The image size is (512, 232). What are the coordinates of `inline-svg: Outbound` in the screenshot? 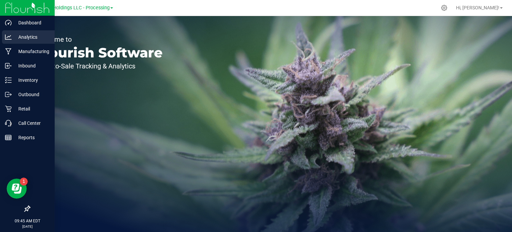 It's located at (8, 94).